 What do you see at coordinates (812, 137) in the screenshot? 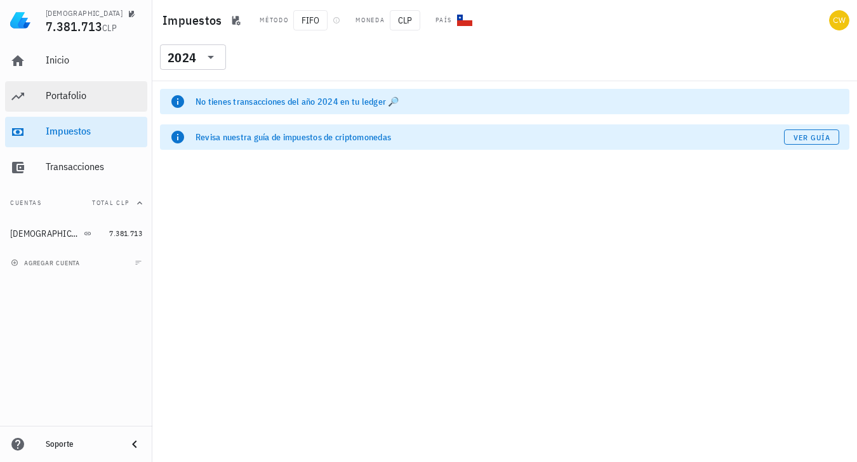
I see `span: Ver guía` at bounding box center [812, 137].